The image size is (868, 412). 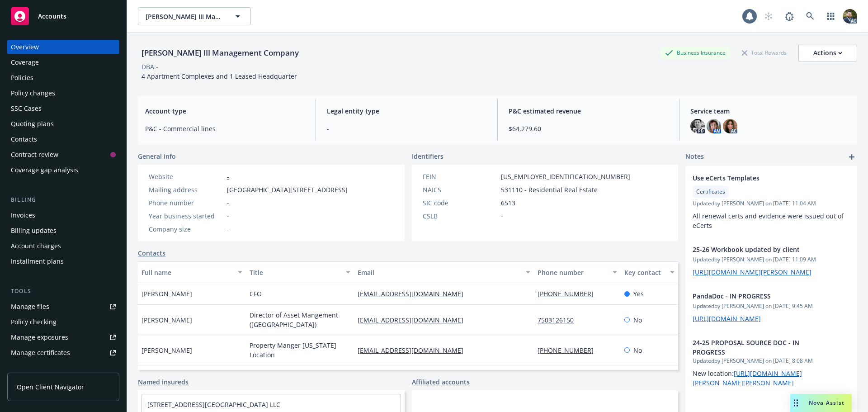 What do you see at coordinates (45, 170) in the screenshot?
I see `div: Coverage gap analysis` at bounding box center [45, 170].